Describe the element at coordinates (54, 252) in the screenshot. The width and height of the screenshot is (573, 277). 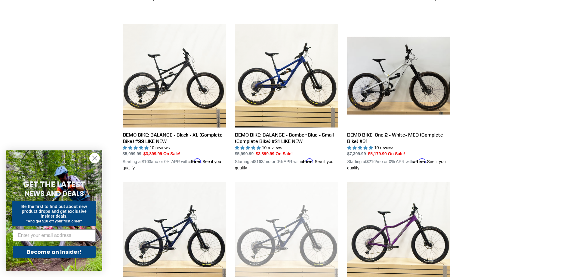
I see `button: Become an Insider!` at that location.